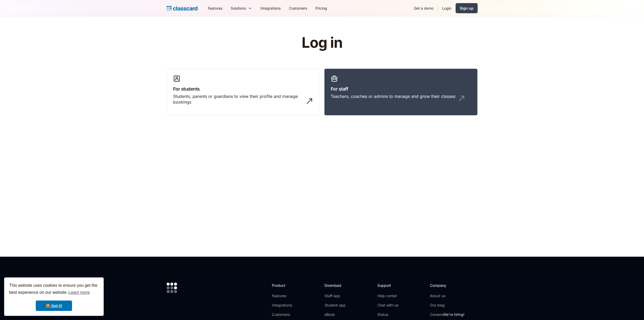  What do you see at coordinates (393, 96) in the screenshot?
I see `div: Teachers, coaches or admins to manage and grow their classes` at bounding box center [393, 96].